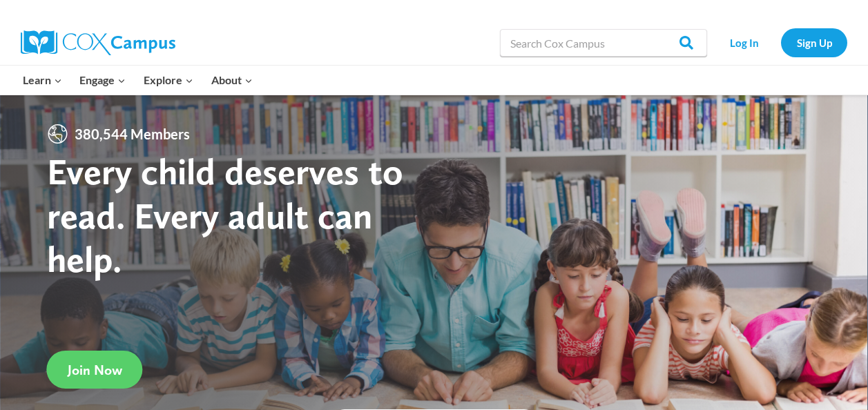  What do you see at coordinates (42, 80) in the screenshot?
I see `span: Learn` at bounding box center [42, 80].